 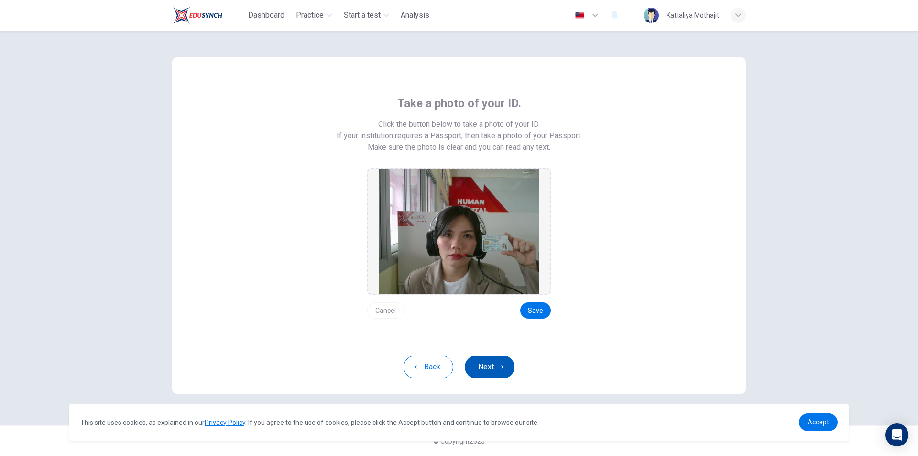 I want to click on span: © Copyright 2025, so click(x=459, y=441).